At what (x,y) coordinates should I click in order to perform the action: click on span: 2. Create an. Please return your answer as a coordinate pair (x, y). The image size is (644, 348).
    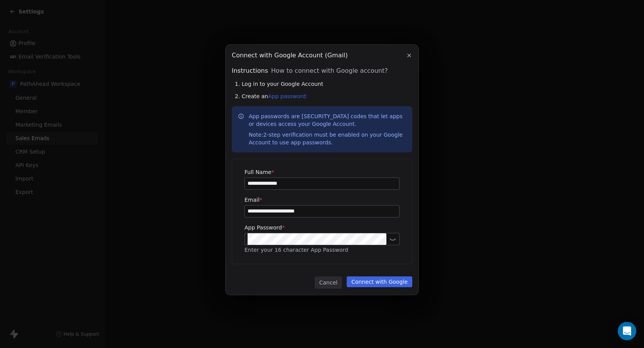
    Looking at the image, I should click on (270, 96).